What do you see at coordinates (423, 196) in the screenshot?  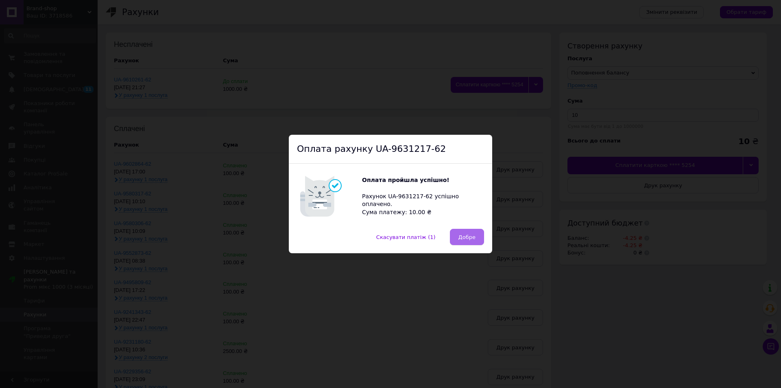 I see `div: Рахунок UA-9631217-62 успішно оплачено. Сума платежу: 10.00 ₴` at bounding box center [423, 196].